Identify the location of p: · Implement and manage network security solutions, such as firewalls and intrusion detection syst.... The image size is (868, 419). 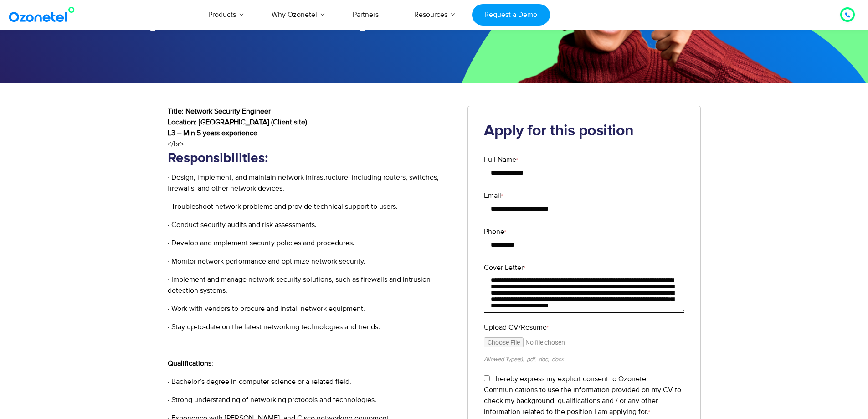
(311, 285).